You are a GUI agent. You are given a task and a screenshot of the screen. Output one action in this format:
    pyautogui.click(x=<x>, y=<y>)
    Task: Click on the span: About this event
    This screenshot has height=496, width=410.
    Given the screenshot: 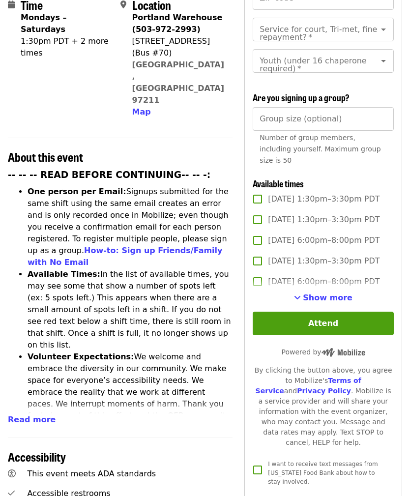 What is the action you would take?
    pyautogui.click(x=45, y=157)
    